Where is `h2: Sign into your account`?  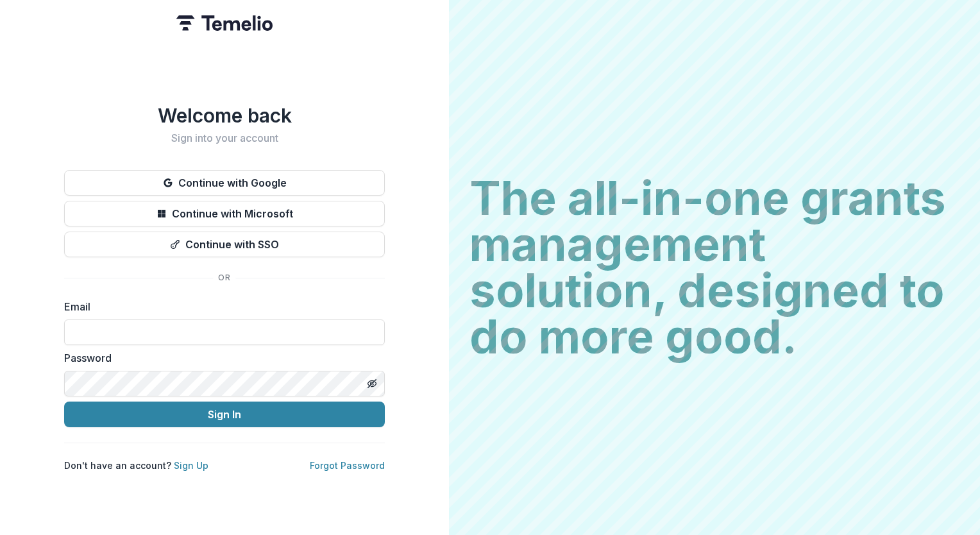 h2: Sign into your account is located at coordinates (224, 138).